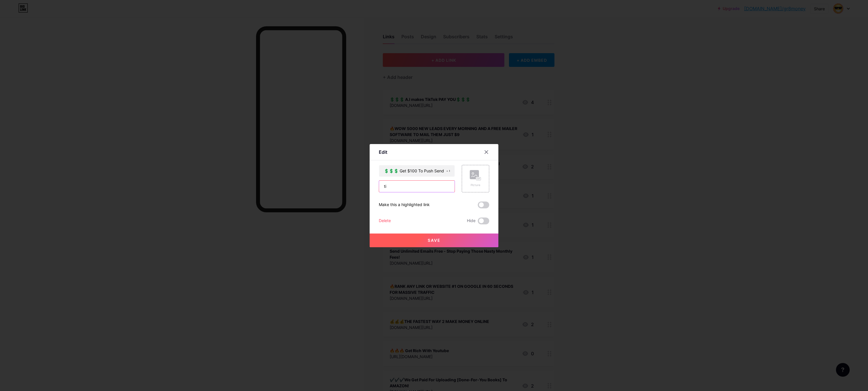  I want to click on div: Delete, so click(385, 221).